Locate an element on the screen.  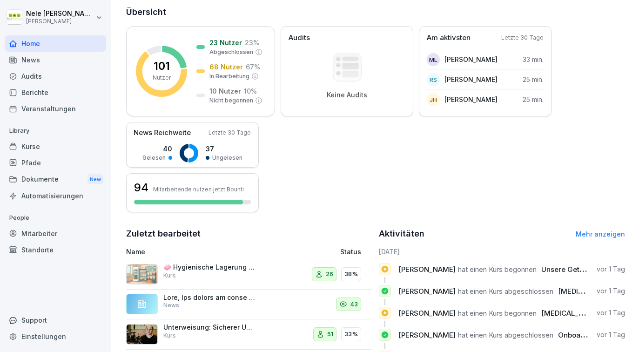
h2: Übersicht is located at coordinates (376, 12).